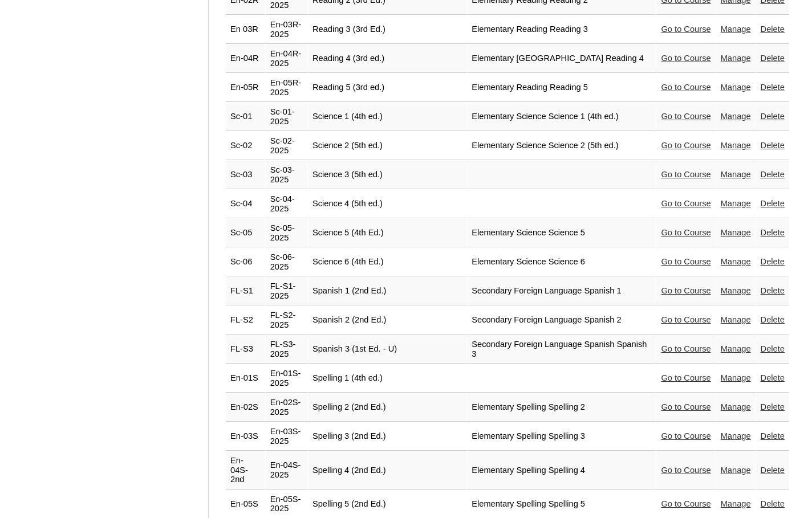 Image resolution: width=812 pixels, height=518 pixels. What do you see at coordinates (387, 349) in the screenshot?
I see `td: Spanish 3 (1st Ed. - U)` at bounding box center [387, 349].